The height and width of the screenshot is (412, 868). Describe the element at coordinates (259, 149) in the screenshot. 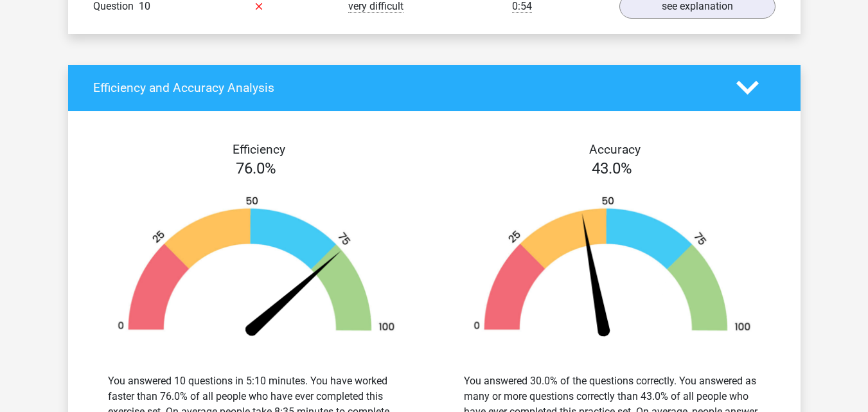

I see `h4: Efficiency` at that location.